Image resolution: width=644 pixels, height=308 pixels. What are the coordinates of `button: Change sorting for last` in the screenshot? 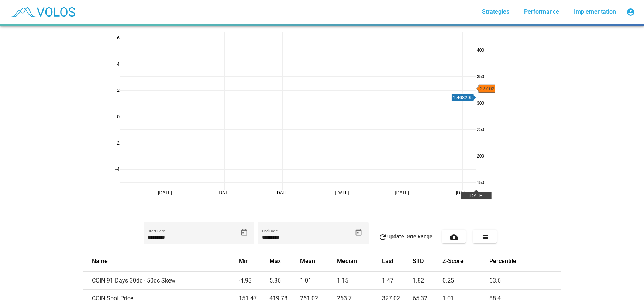 It's located at (388, 261).